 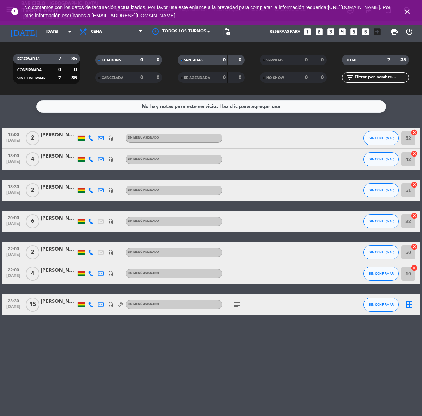 What do you see at coordinates (319, 32) in the screenshot?
I see `i: looks_two` at bounding box center [319, 32].